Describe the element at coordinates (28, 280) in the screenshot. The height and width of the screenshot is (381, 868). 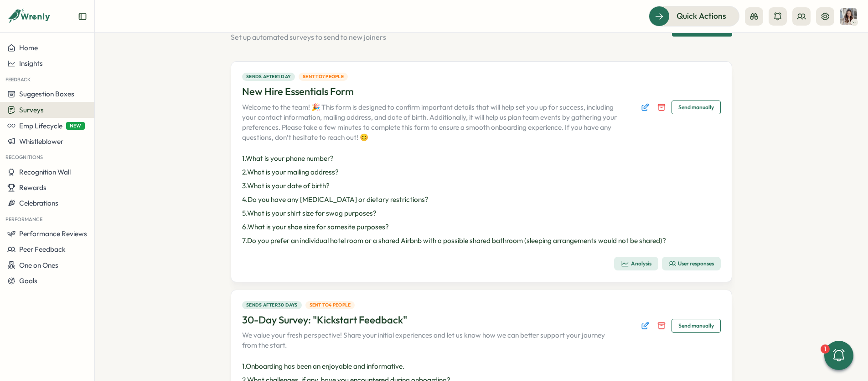
I see `span: Goals` at that location.